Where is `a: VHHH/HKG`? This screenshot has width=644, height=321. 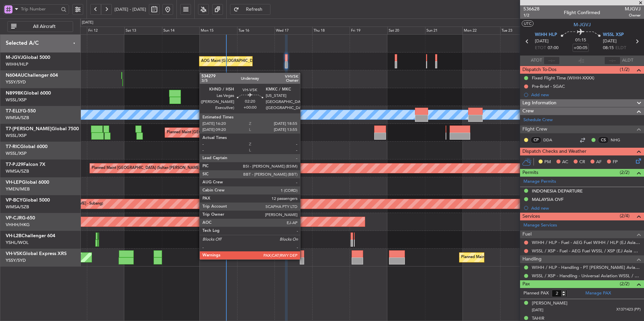
a: VHHH/HKG is located at coordinates (17, 225).